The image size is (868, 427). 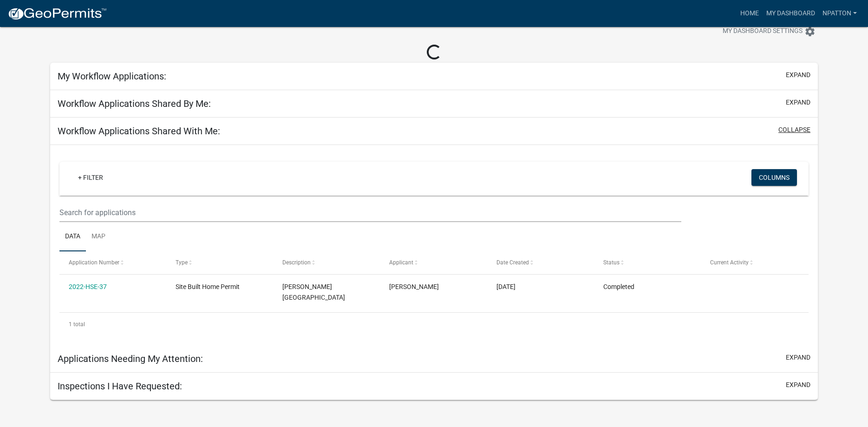 I want to click on datatable-header-cell: Applicant, so click(x=434, y=262).